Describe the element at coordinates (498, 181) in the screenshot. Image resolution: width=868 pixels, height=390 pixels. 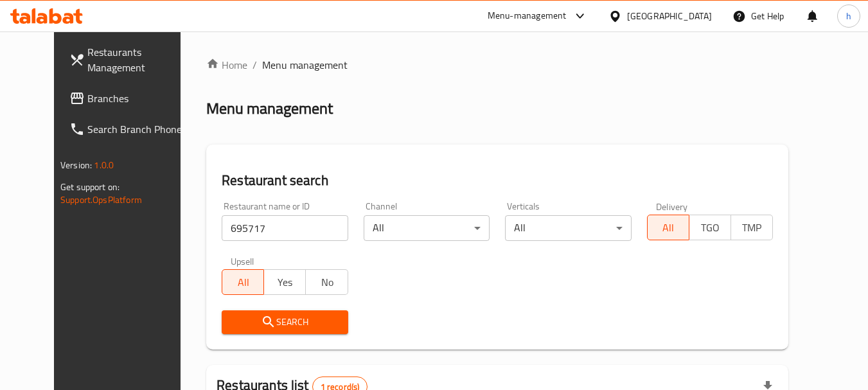
I see `h2: Restaurant search` at that location.